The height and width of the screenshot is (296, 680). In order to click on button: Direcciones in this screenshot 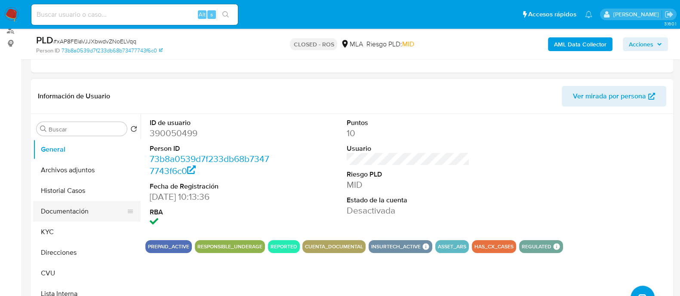, I will do `click(87, 253)`.